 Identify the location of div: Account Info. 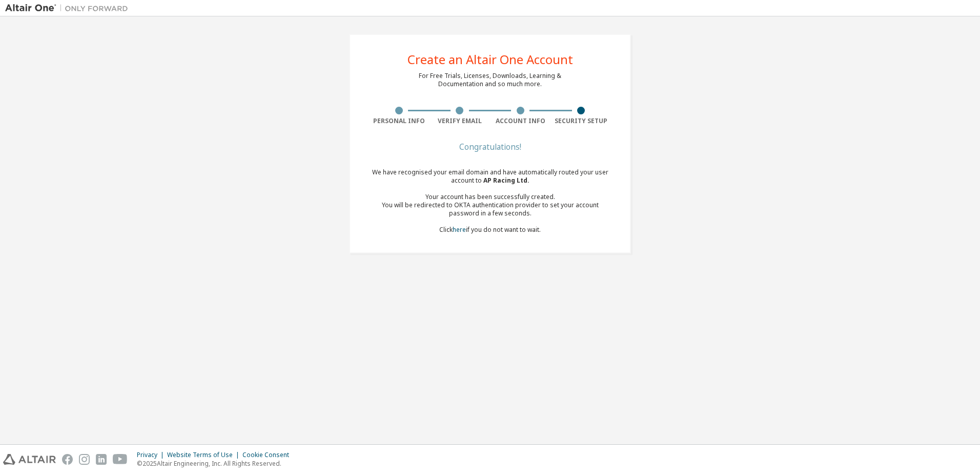
(521, 121).